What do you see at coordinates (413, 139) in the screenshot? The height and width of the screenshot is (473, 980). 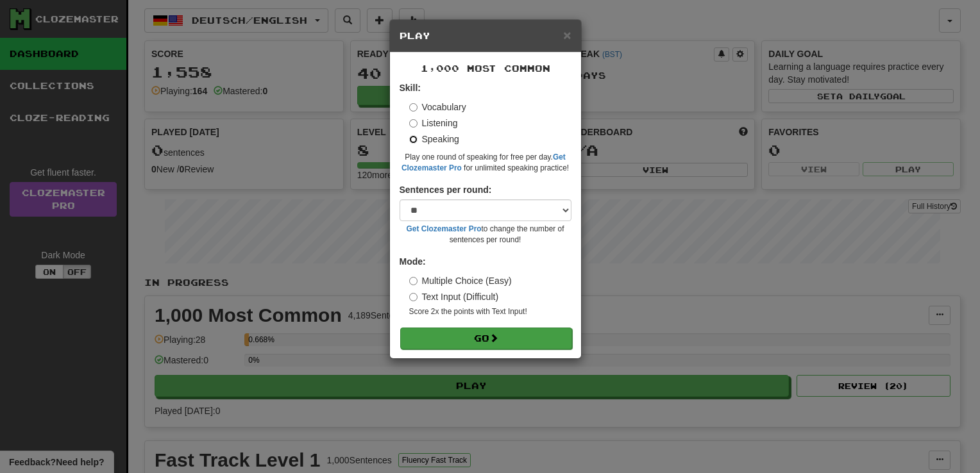 I see `input: Speaking` at bounding box center [413, 139].